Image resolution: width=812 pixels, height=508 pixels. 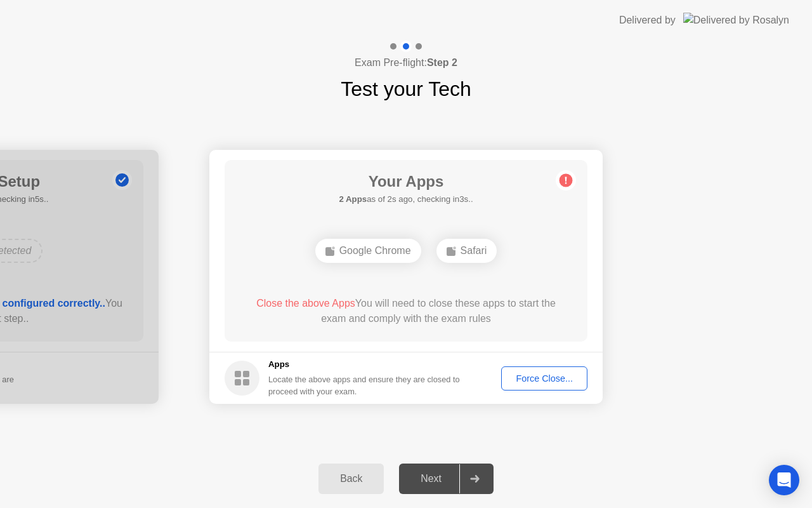 What do you see at coordinates (467, 251) in the screenshot?
I see `div: Safari` at bounding box center [467, 251].